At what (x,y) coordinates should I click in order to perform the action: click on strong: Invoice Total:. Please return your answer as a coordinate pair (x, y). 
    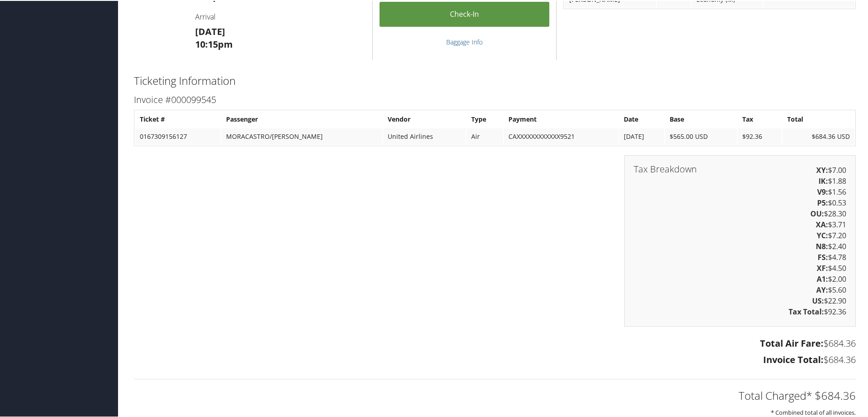
    Looking at the image, I should click on (793, 359).